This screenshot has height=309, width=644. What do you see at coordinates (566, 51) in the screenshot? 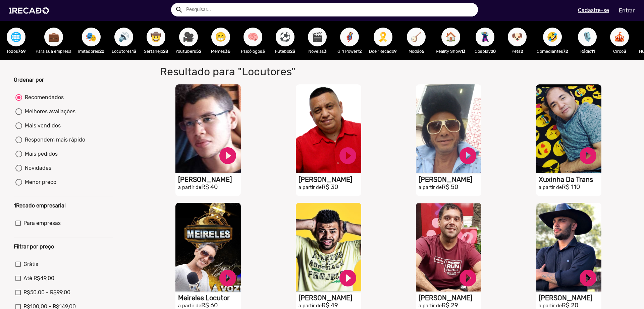
I see `b: 72` at bounding box center [566, 51].